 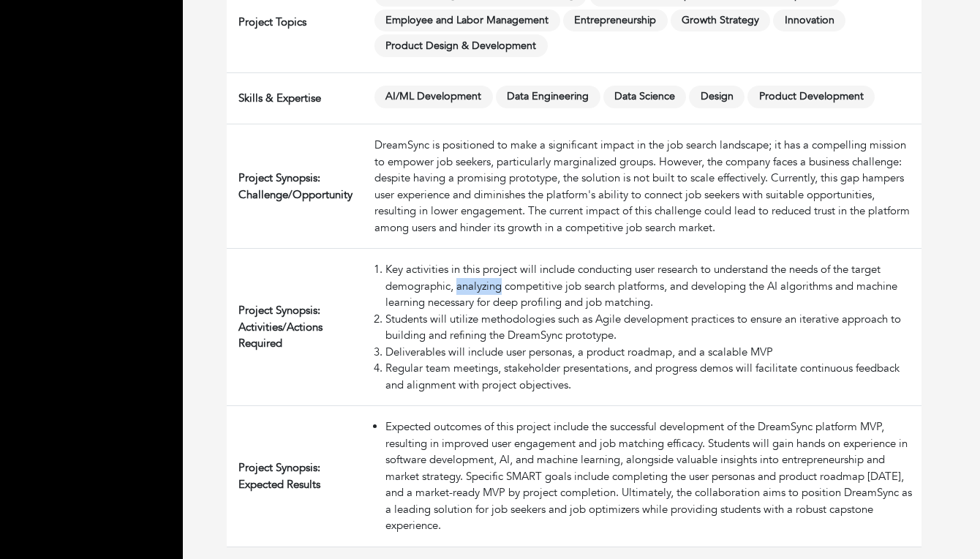 I want to click on td: Project Synopsis: Challenge/Opportunity, so click(x=298, y=187).